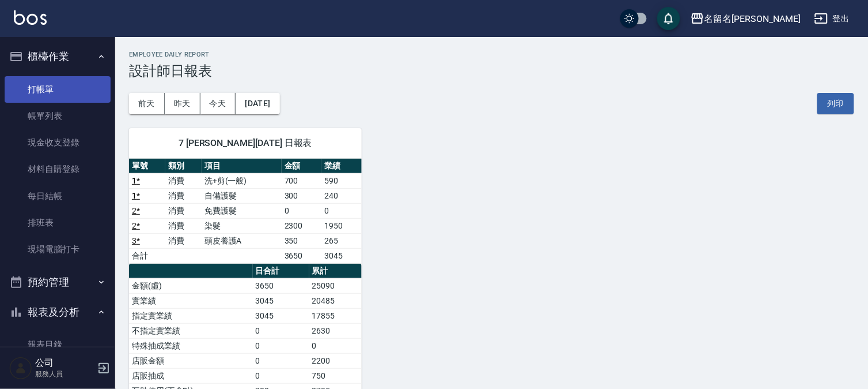 The height and width of the screenshot is (389, 868). Describe the element at coordinates (147, 255) in the screenshot. I see `td: 合計` at that location.